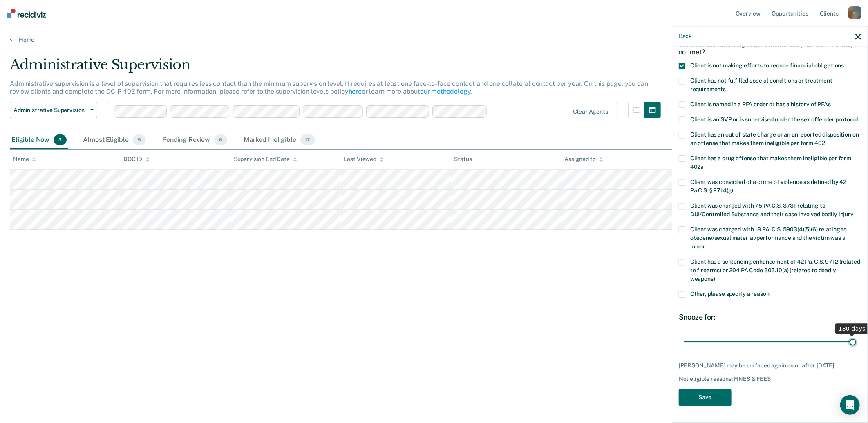 Image resolution: width=868 pixels, height=423 pixels. I want to click on div: Assigned to, so click(583, 159).